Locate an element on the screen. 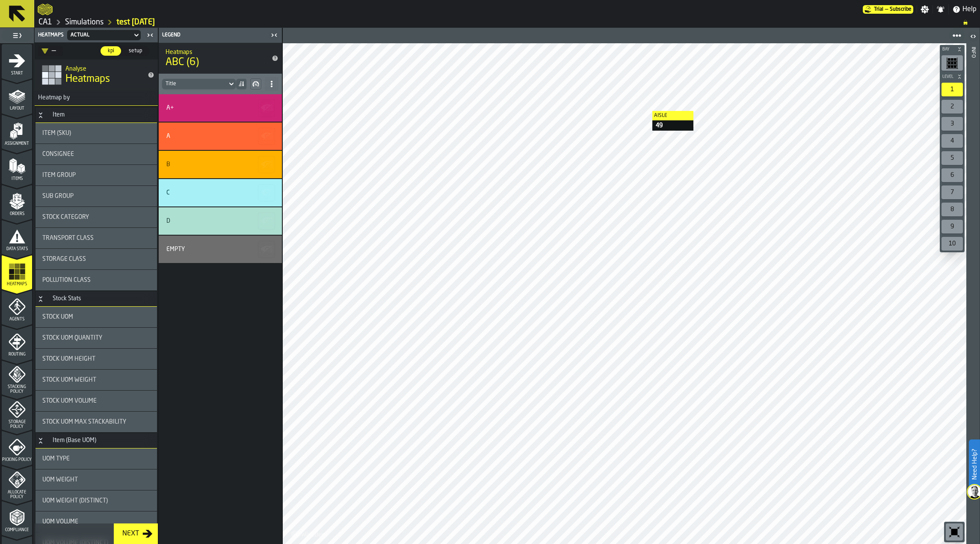  div: Menu Subscription is located at coordinates (888, 9).